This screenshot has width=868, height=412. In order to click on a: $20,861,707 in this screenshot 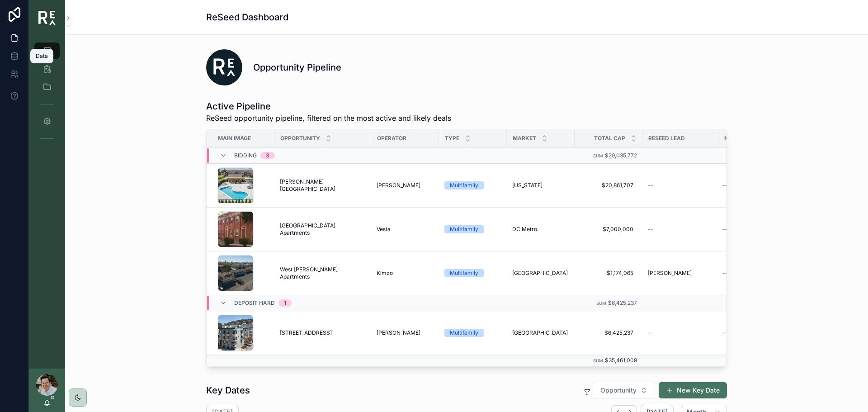, I will do `click(608, 185)`.